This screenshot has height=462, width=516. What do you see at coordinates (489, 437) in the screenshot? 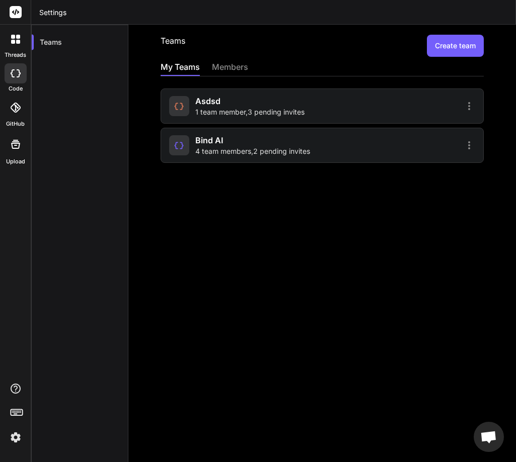
I see `a: Open chat` at bounding box center [489, 437].